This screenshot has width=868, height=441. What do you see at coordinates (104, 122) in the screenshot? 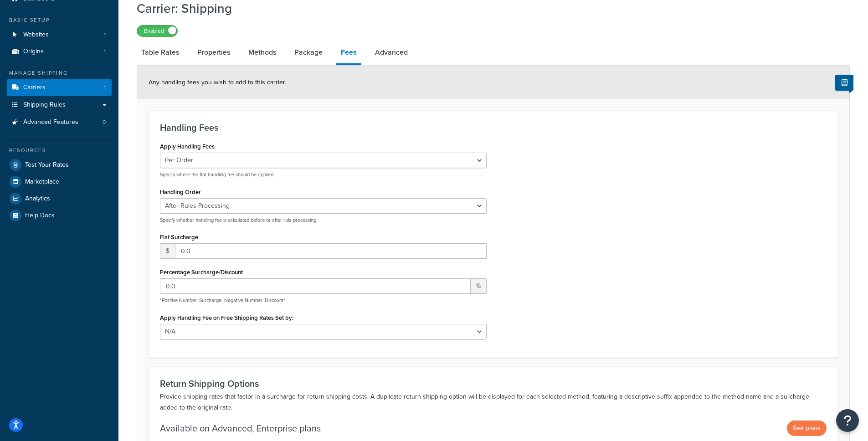
I see `span: 0` at bounding box center [104, 122].